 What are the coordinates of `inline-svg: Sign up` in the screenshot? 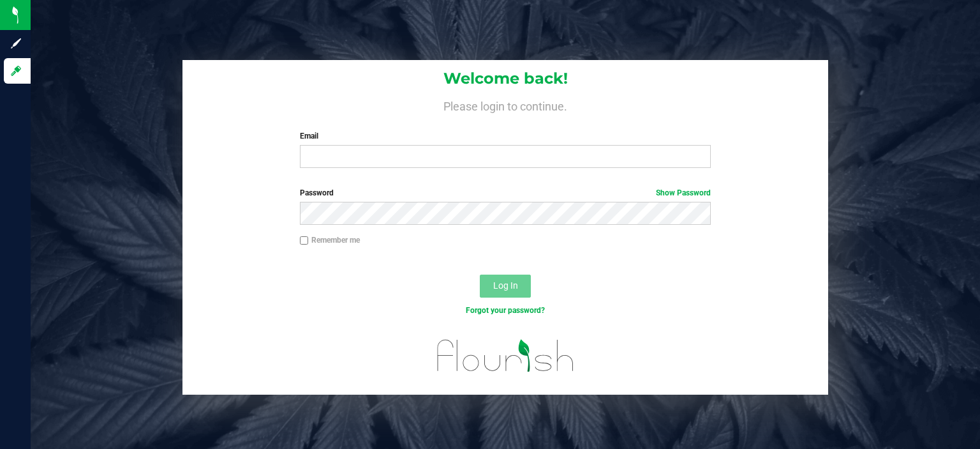 It's located at (16, 44).